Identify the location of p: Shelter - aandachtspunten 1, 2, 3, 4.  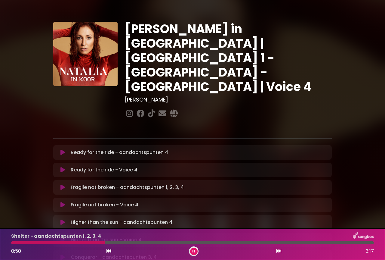
(56, 236).